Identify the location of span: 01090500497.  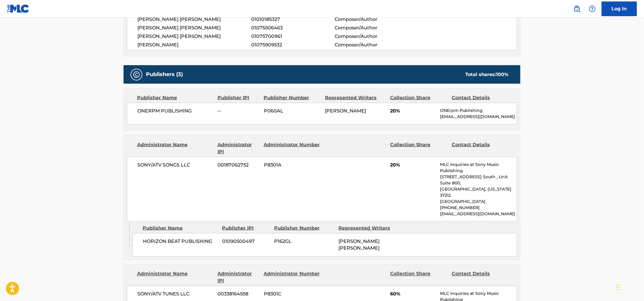
(246, 241).